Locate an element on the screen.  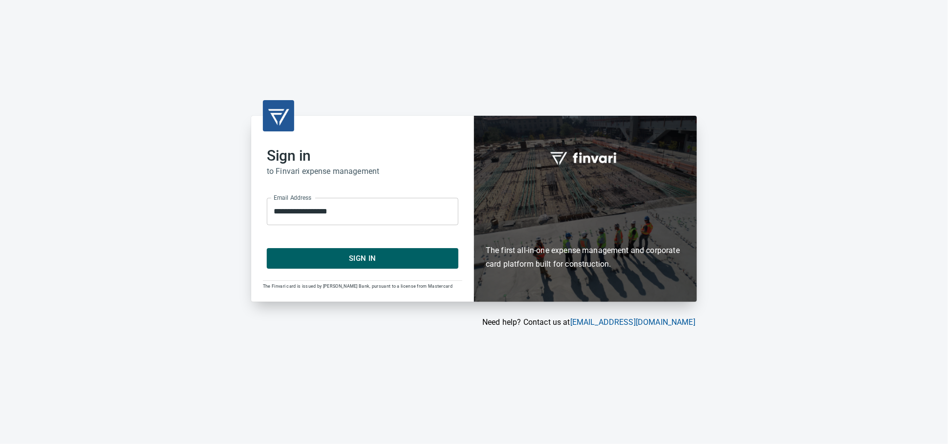
span: Sign In is located at coordinates (363, 259).